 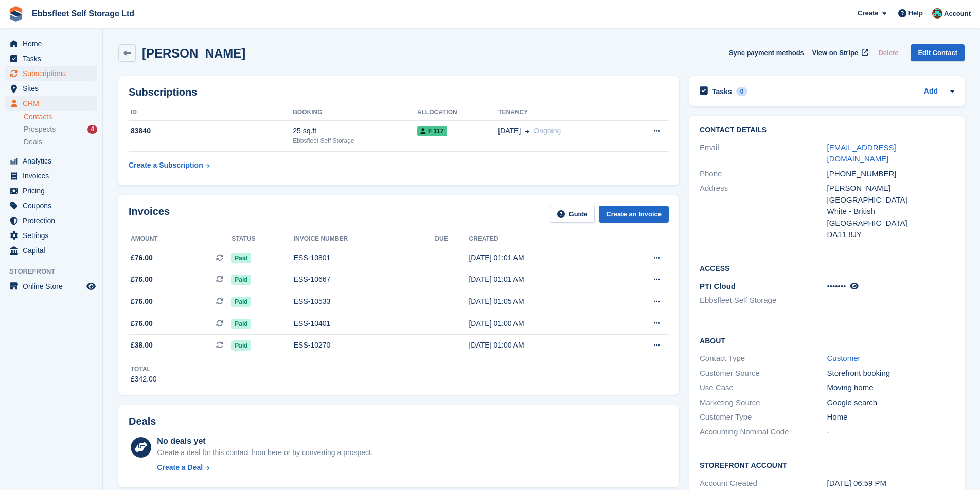 What do you see at coordinates (398, 92) in the screenshot?
I see `h2: Subscriptions` at bounding box center [398, 92].